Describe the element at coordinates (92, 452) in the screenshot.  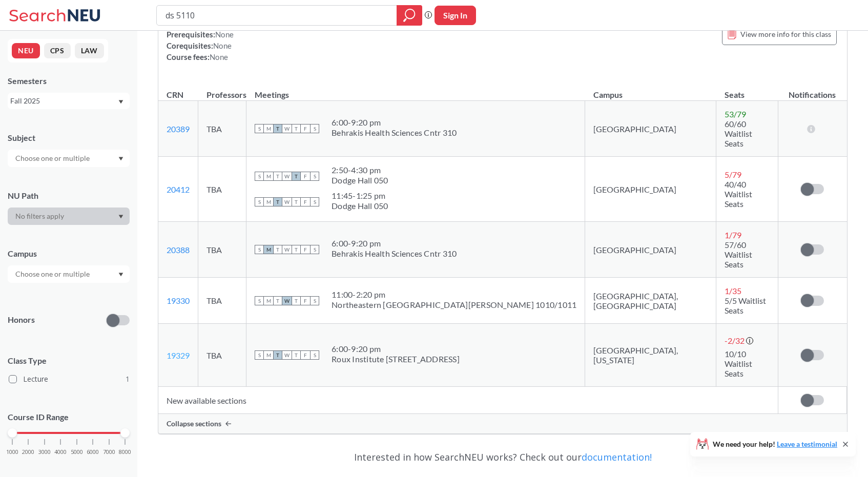
I see `span: 6000` at that location.